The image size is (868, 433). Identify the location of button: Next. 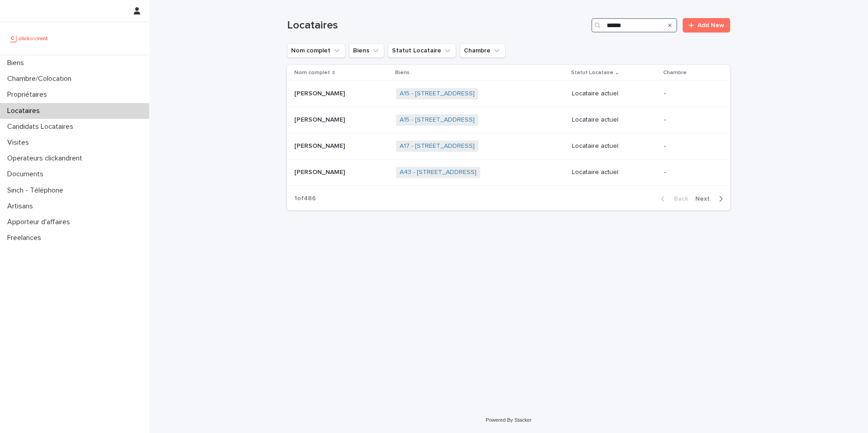
(711, 199).